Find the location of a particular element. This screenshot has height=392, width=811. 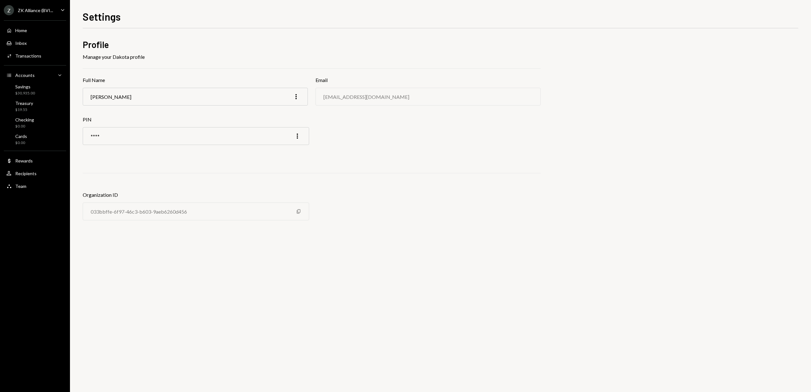

div: Home is located at coordinates (21, 30).